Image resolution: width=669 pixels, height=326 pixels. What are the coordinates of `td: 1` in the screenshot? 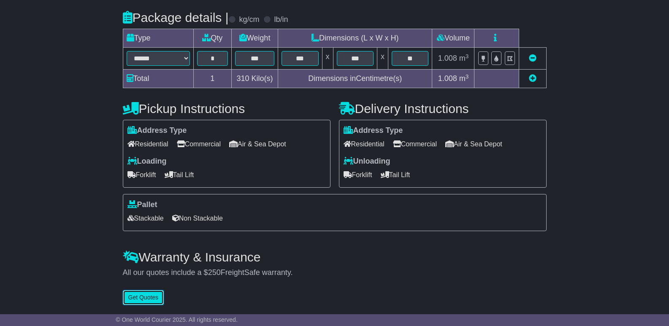 It's located at (212, 79).